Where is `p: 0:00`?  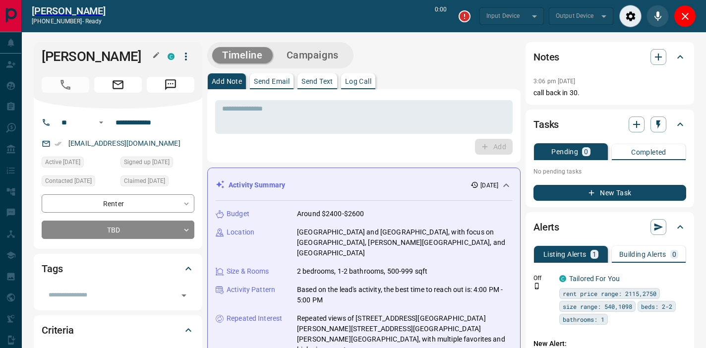
p: 0:00 is located at coordinates (441, 16).